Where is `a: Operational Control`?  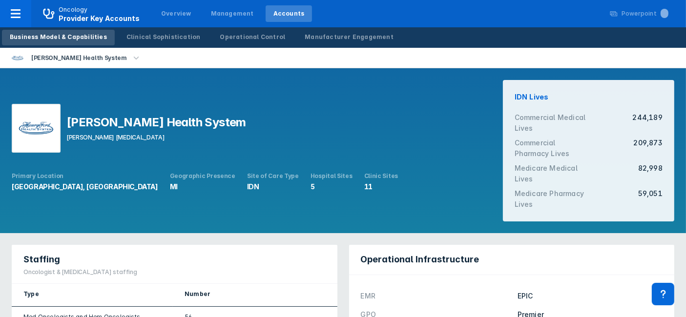
a: Operational Control is located at coordinates (252, 38).